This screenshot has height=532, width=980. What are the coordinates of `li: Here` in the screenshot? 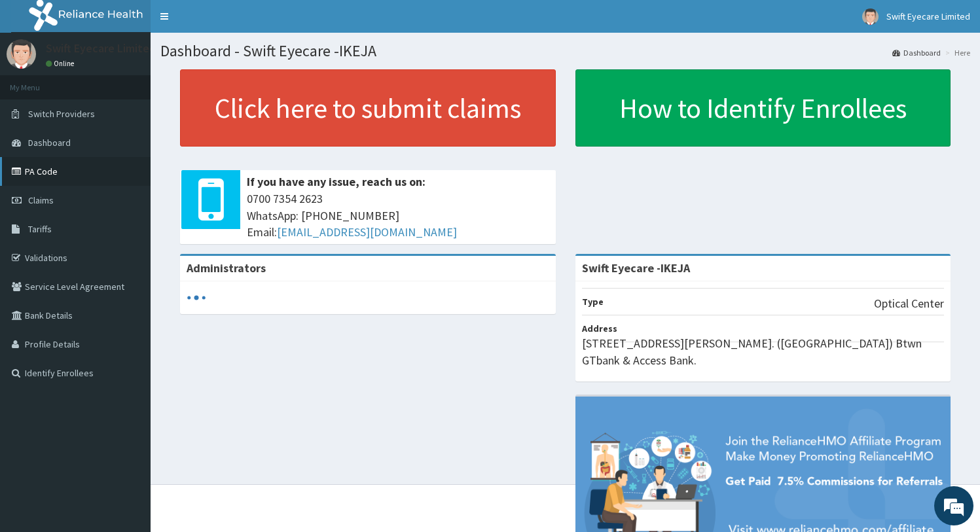 It's located at (956, 52).